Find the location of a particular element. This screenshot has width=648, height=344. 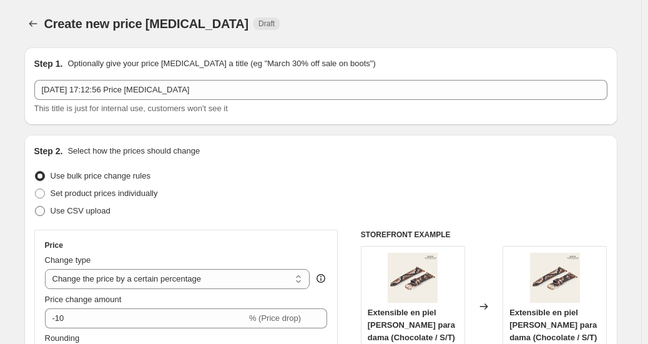

span: % (Price drop) is located at coordinates (275, 318).